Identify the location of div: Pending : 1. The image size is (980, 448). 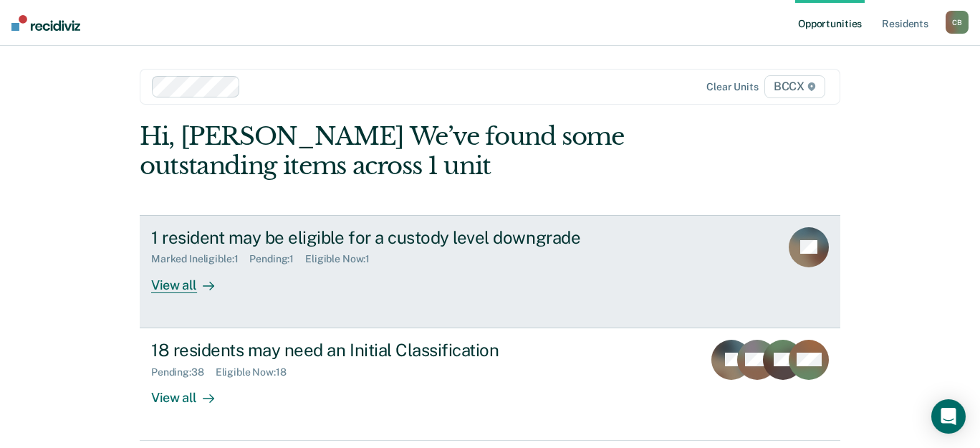
(277, 258).